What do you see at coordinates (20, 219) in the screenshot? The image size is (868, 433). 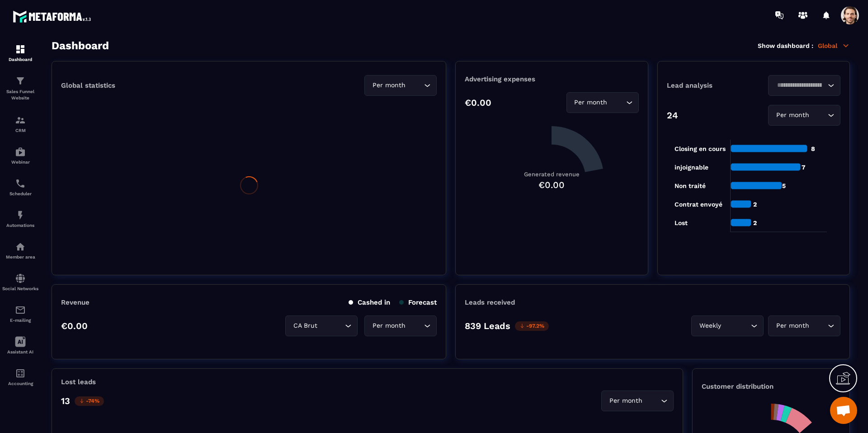 I see `a: automationsautomationsAutomations` at bounding box center [20, 219].